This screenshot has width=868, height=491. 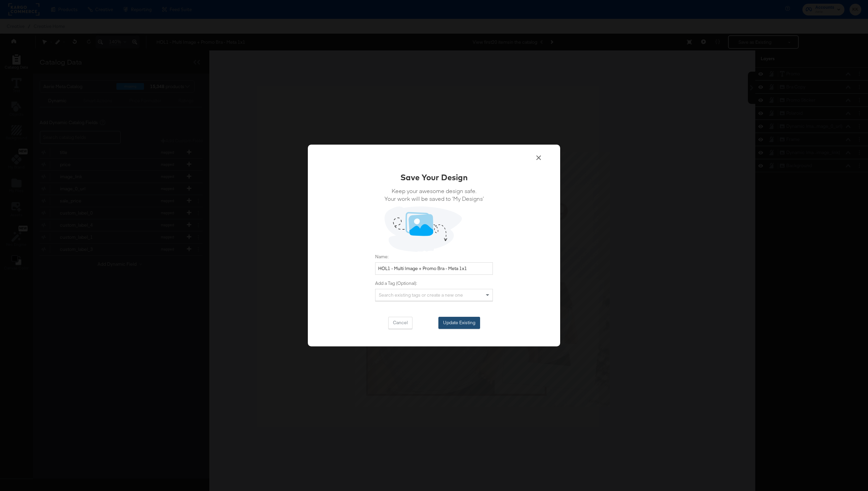 What do you see at coordinates (434, 190) in the screenshot?
I see `span: Keep your awesome design safe.` at bounding box center [434, 190].